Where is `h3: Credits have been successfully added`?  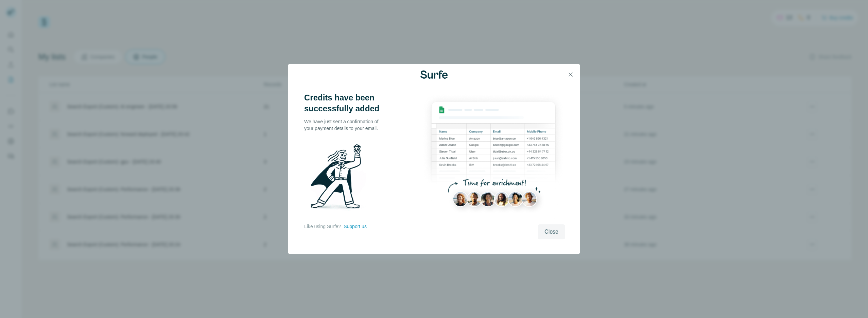 h3: Credits have been successfully added is located at coordinates (345, 103).